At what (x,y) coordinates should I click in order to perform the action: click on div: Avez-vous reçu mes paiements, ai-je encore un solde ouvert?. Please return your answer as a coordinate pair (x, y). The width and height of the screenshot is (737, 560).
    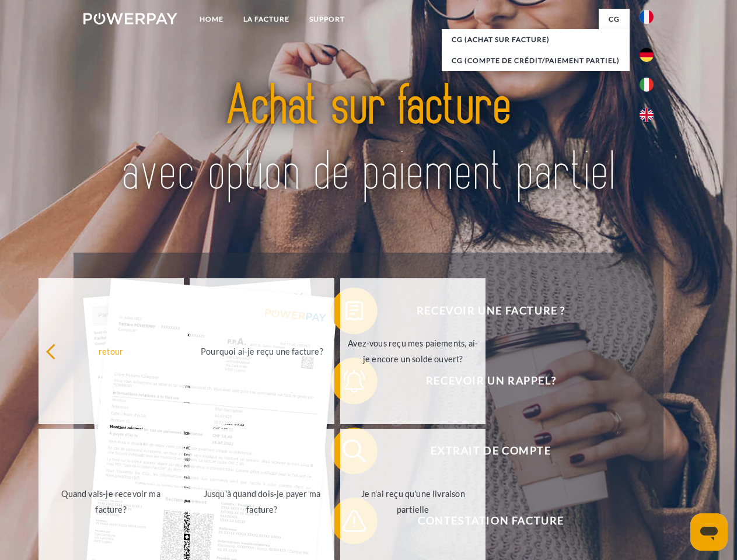
    Looking at the image, I should click on (412, 351).